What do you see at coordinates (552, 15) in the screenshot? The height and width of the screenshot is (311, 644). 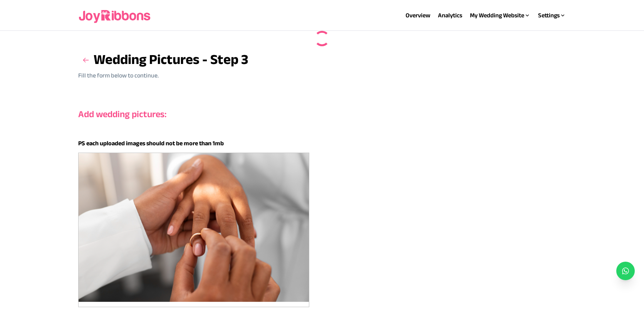 I see `div: Settings` at bounding box center [552, 15].